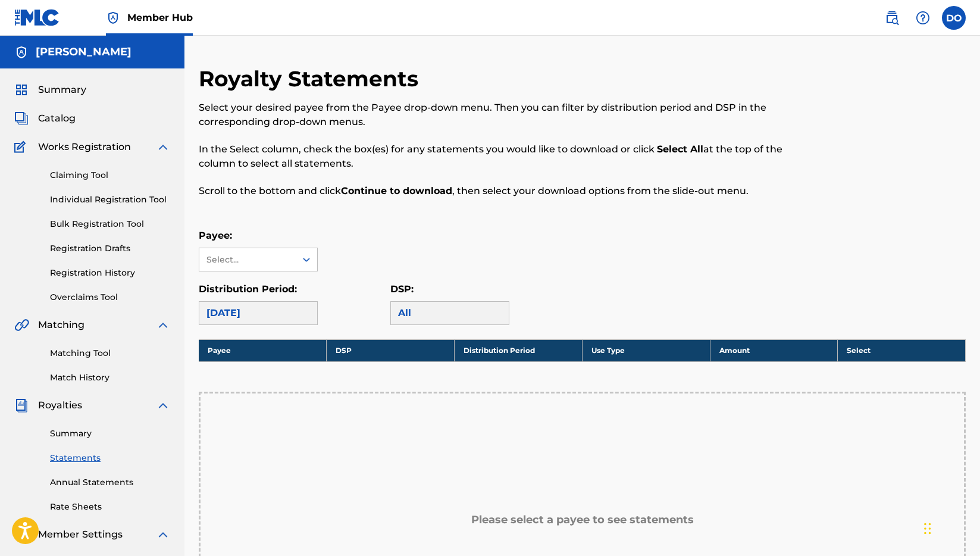 The image size is (980, 556). What do you see at coordinates (45, 118) in the screenshot?
I see `a: CatalogCatalog` at bounding box center [45, 118].